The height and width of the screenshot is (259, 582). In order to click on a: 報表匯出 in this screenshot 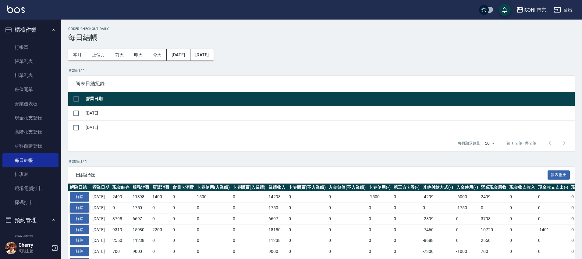, I will do `click(559, 174)`.